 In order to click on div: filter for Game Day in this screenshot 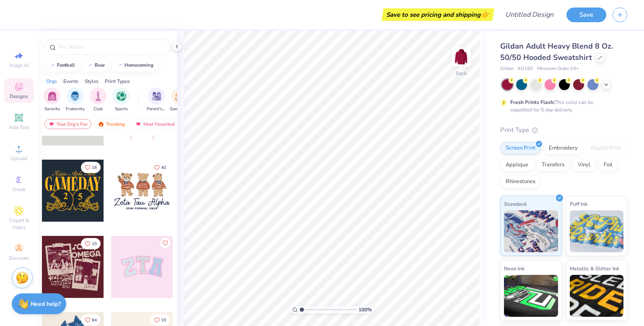, I will do `click(179, 100)`.